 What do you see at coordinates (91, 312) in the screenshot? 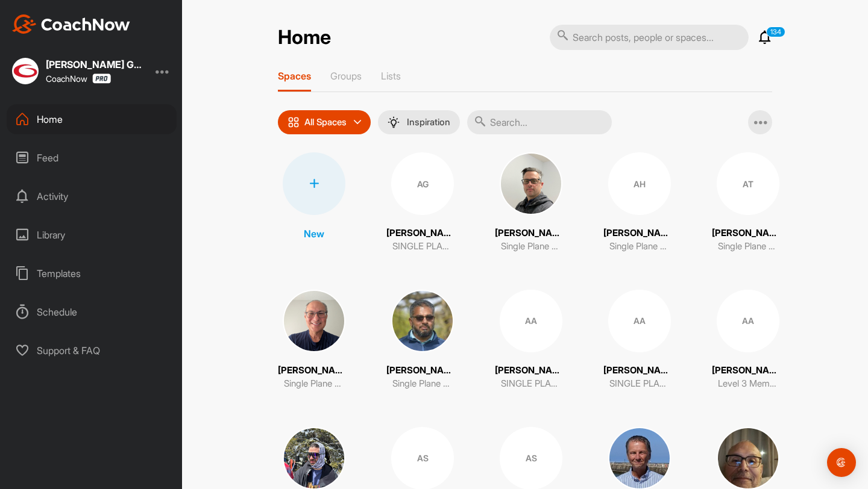
I see `div: Schedule` at bounding box center [91, 312].